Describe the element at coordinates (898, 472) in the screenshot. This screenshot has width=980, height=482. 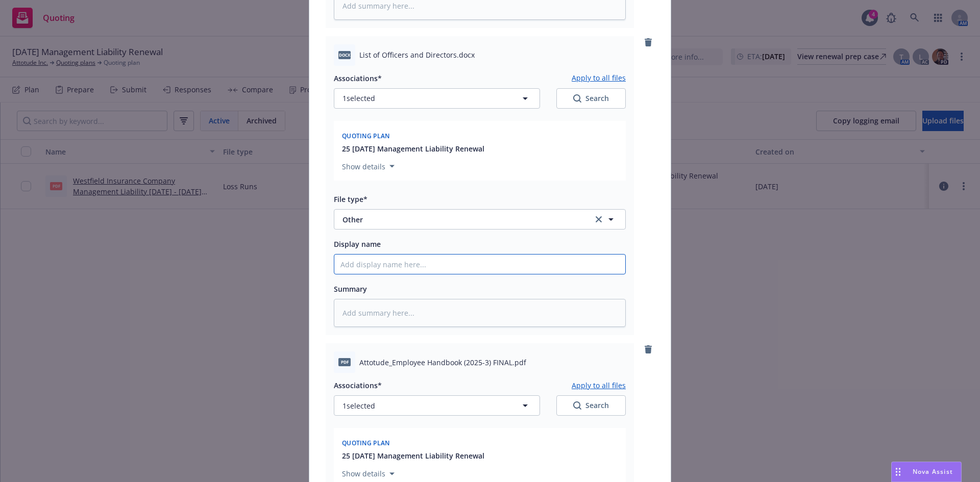
I see `div: Drag to move` at that location.